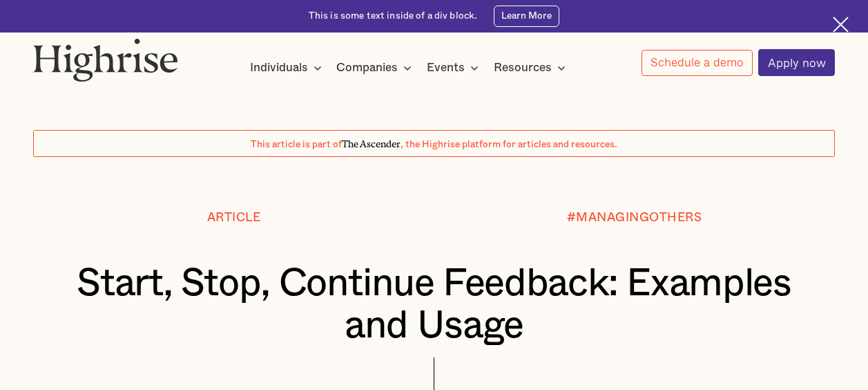  I want to click on img: Cross icon, so click(841, 25).